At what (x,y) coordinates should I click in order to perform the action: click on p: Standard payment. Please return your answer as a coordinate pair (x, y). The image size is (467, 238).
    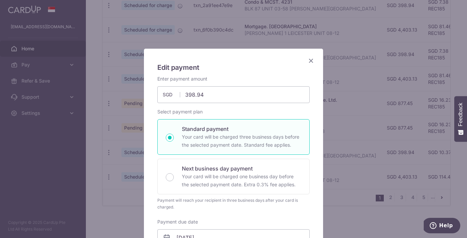
    Looking at the image, I should click on (242, 129).